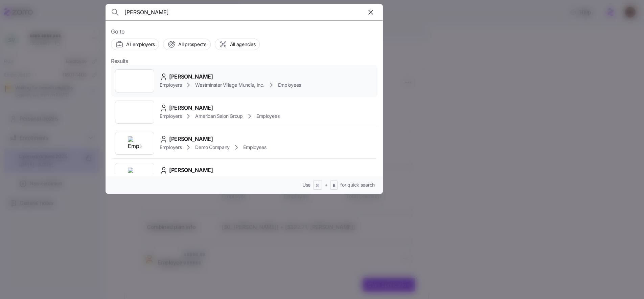 The height and width of the screenshot is (299, 644). Describe the element at coordinates (230, 85) in the screenshot. I see `span: Westminster Village Muncie, Inc.` at that location.